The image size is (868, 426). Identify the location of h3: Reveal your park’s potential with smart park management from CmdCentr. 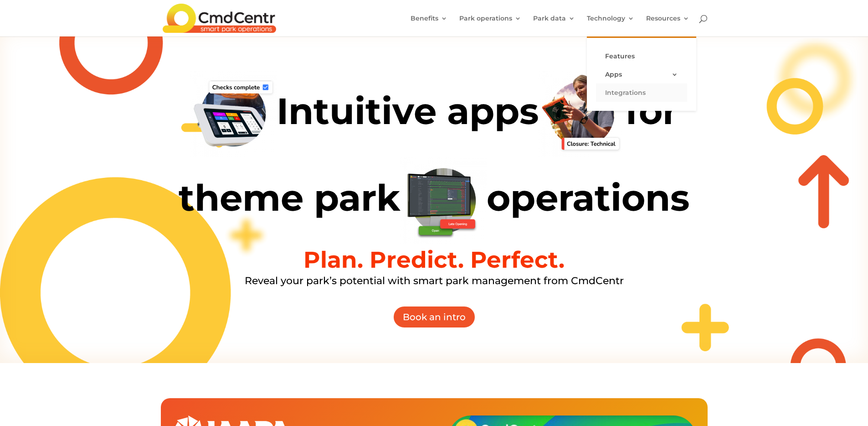
(434, 283).